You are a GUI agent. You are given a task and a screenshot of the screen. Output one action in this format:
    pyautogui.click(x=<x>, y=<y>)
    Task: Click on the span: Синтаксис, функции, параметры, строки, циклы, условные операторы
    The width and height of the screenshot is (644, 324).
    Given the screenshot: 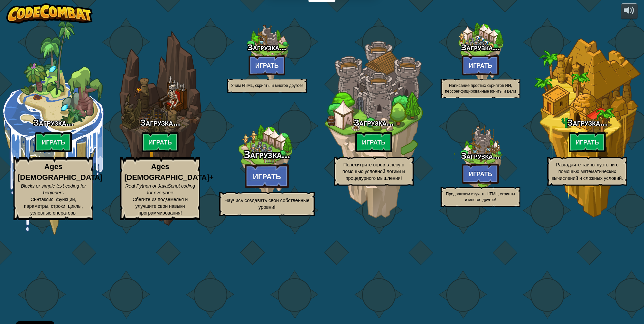 What is the action you would take?
    pyautogui.click(x=53, y=206)
    